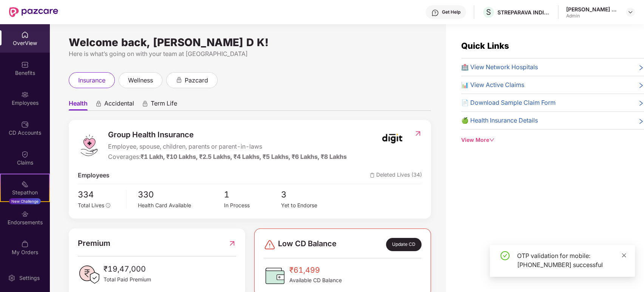  Describe the element at coordinates (485, 46) in the screenshot. I see `span: Quick Links` at that location.